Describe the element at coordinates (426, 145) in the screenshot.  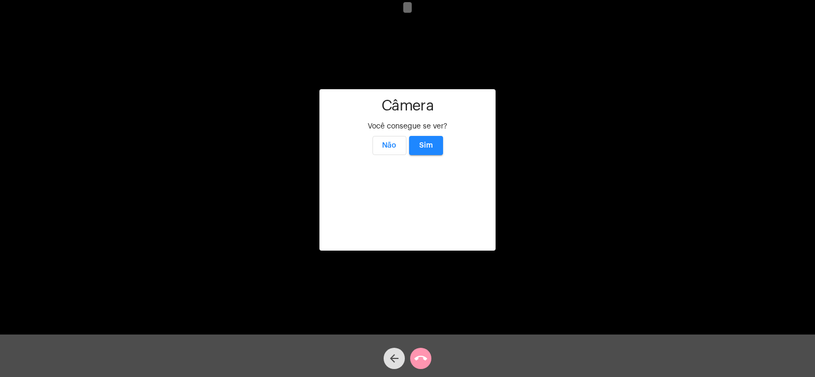
I see `span: Sim` at that location.